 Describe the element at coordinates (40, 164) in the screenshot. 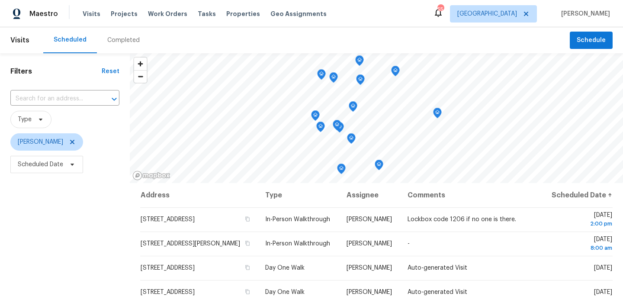

I see `span: Scheduled Date` at that location.